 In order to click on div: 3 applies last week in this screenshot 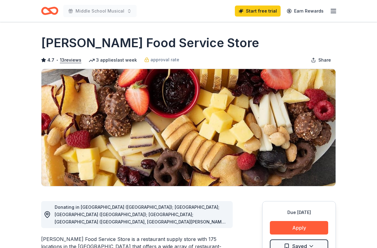, I will do `click(113, 60)`.